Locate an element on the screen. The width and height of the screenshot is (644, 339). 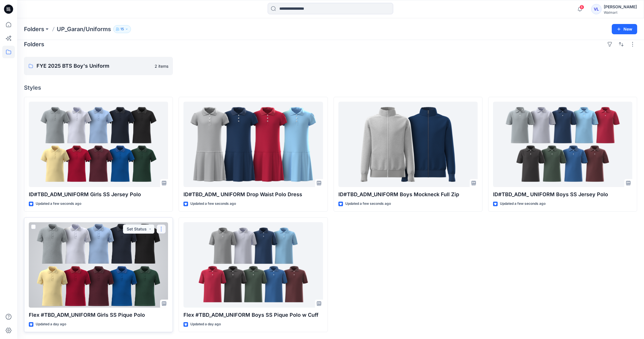
span: 6 is located at coordinates (582, 7).